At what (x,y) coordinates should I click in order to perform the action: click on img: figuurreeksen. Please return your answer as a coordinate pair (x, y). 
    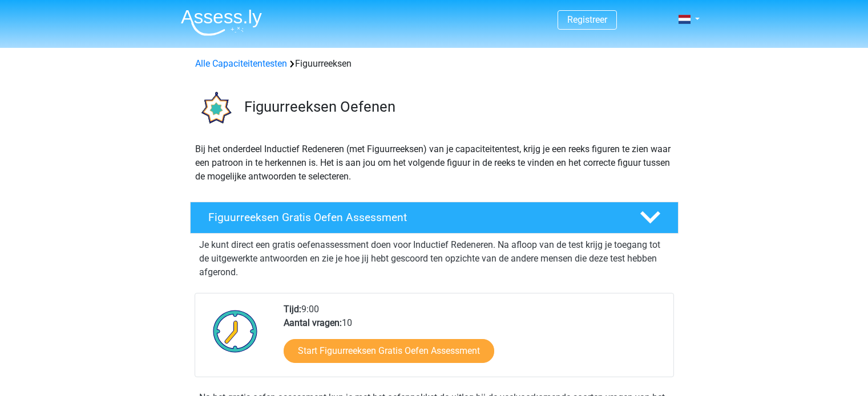
    Looking at the image, I should click on (214, 109).